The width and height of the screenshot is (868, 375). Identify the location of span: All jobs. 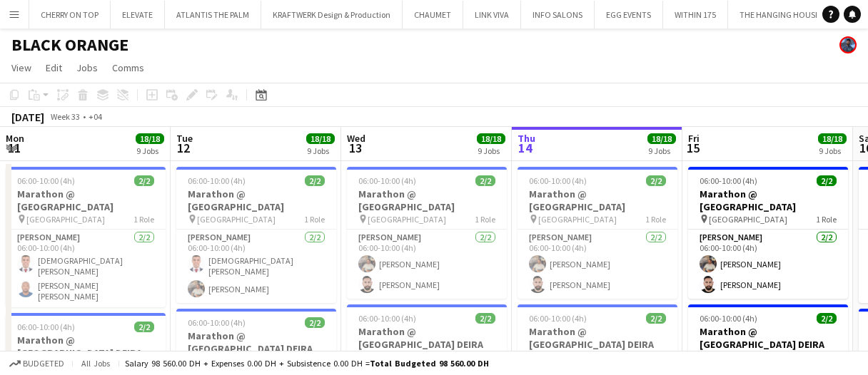
(96, 362).